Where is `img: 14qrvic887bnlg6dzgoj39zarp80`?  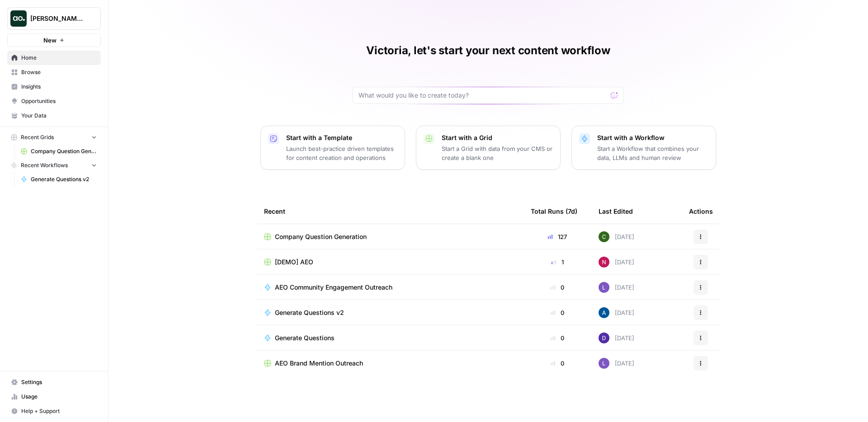 img: 14qrvic887bnlg6dzgoj39zarp80 is located at coordinates (604, 237).